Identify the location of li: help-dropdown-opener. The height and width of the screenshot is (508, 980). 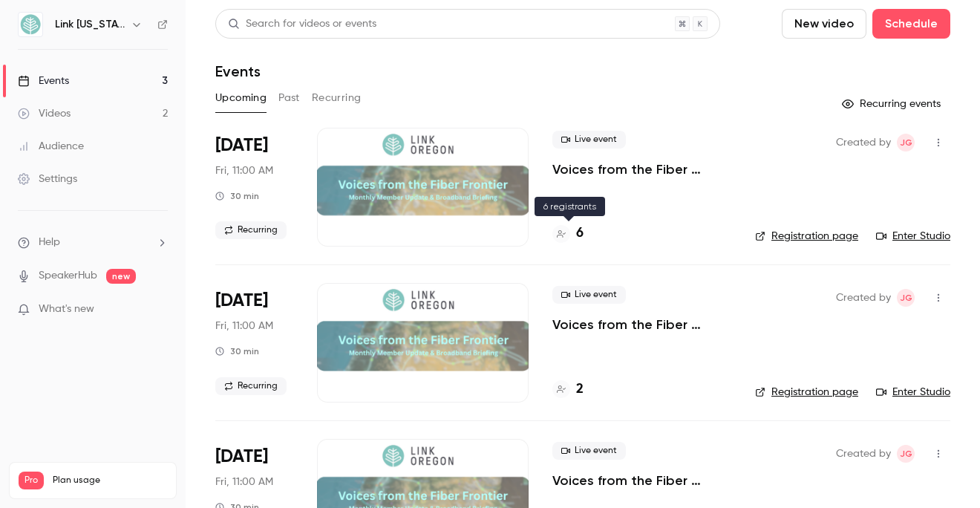
(93, 242).